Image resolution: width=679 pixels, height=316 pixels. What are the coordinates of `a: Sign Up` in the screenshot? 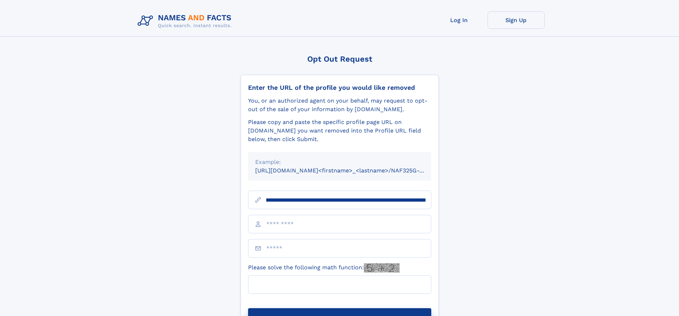 It's located at (516, 20).